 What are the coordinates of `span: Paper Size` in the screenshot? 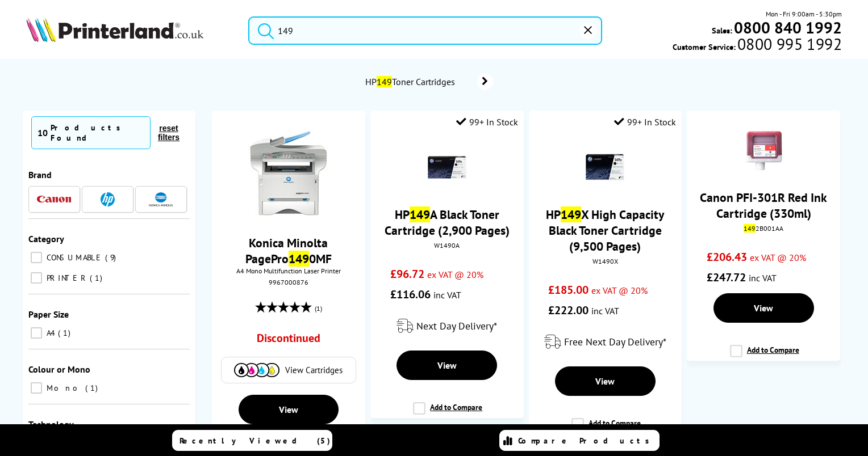 It's located at (48, 314).